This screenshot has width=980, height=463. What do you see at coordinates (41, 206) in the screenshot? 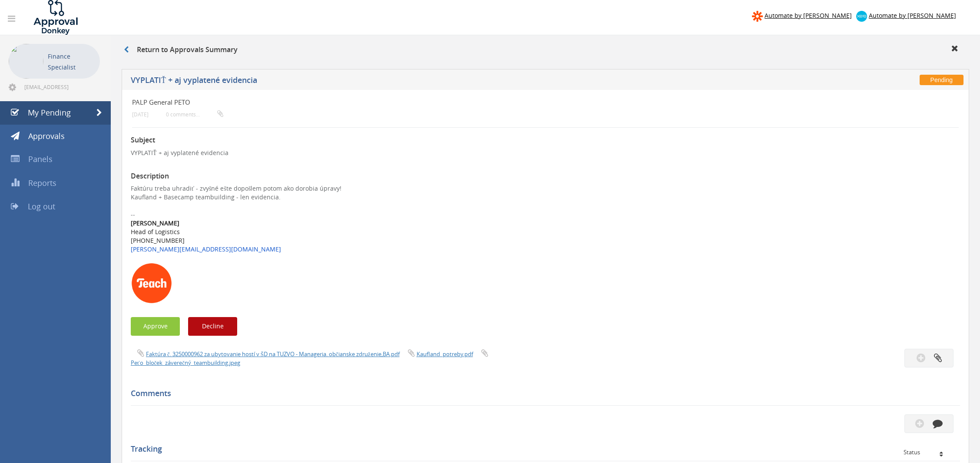
I see `span: Log out` at bounding box center [41, 206].